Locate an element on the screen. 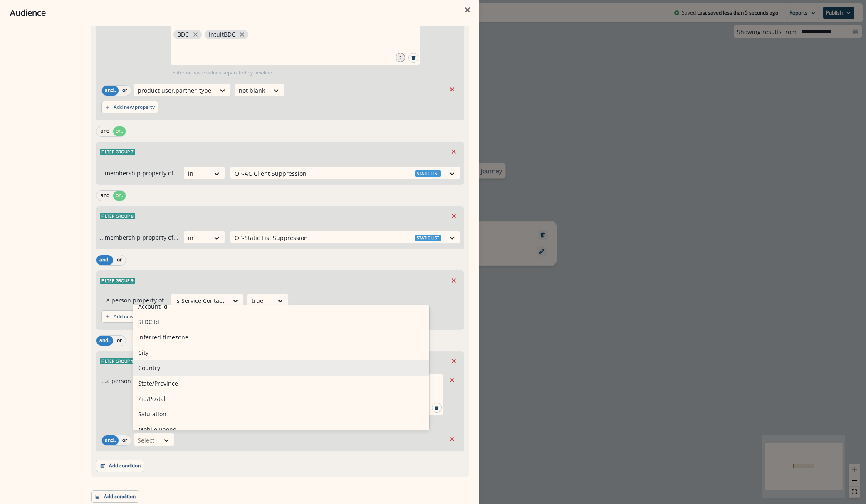  span: Filter group 9 is located at coordinates (117, 281).